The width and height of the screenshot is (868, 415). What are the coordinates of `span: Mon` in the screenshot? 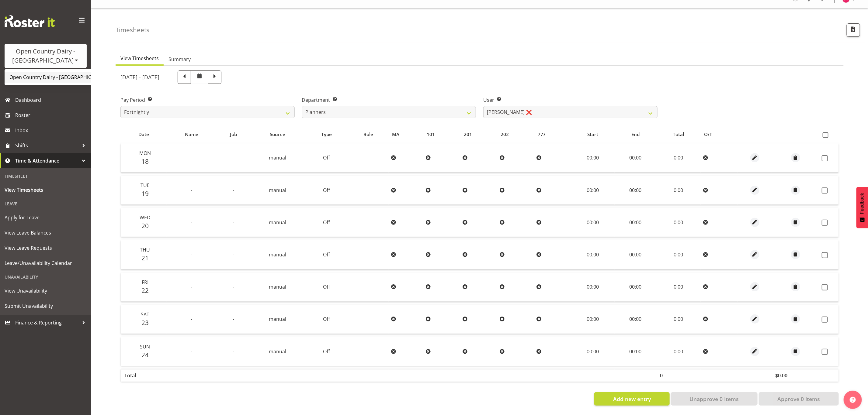 It's located at (145, 153).